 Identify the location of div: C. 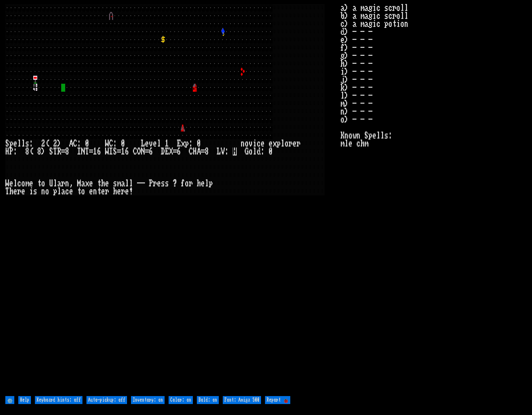
(191, 152).